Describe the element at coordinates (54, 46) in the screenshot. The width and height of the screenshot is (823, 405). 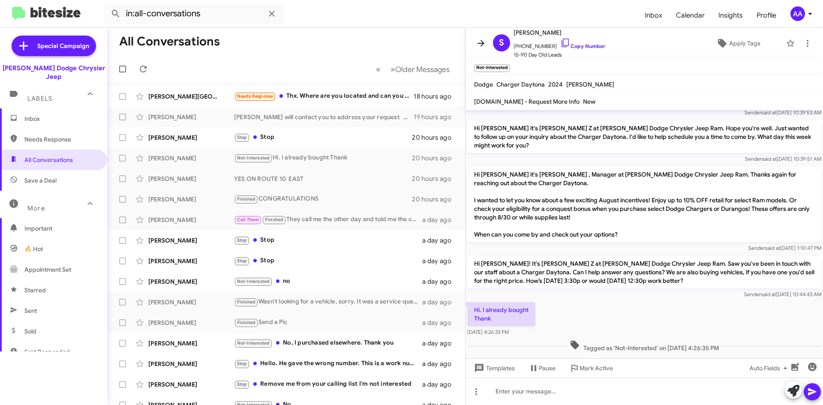
I see `a: Special Campaign` at that location.